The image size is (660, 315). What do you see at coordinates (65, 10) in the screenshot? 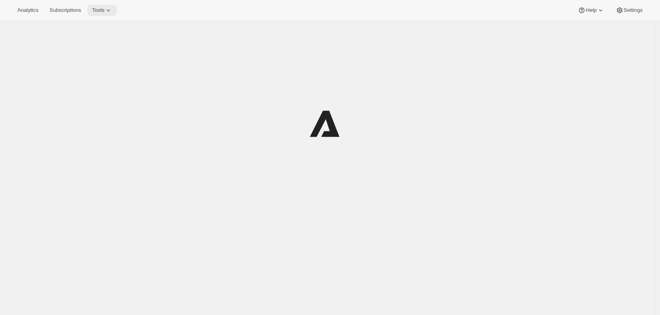
I see `span: Subscriptions` at bounding box center [65, 10].